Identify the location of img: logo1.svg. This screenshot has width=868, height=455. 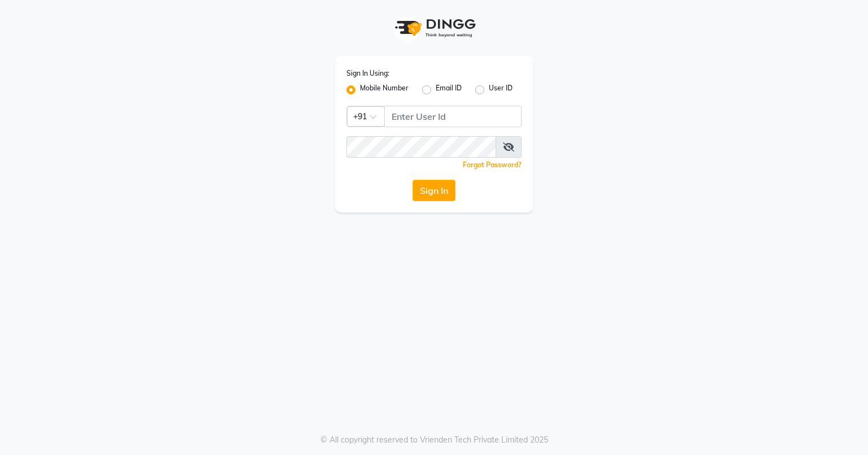
(434, 27).